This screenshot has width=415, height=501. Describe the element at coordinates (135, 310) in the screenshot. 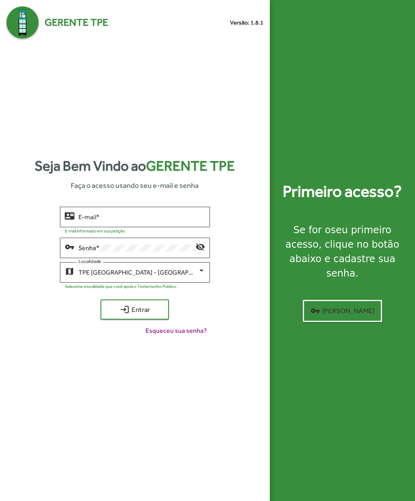

I see `span: Entrar` at that location.